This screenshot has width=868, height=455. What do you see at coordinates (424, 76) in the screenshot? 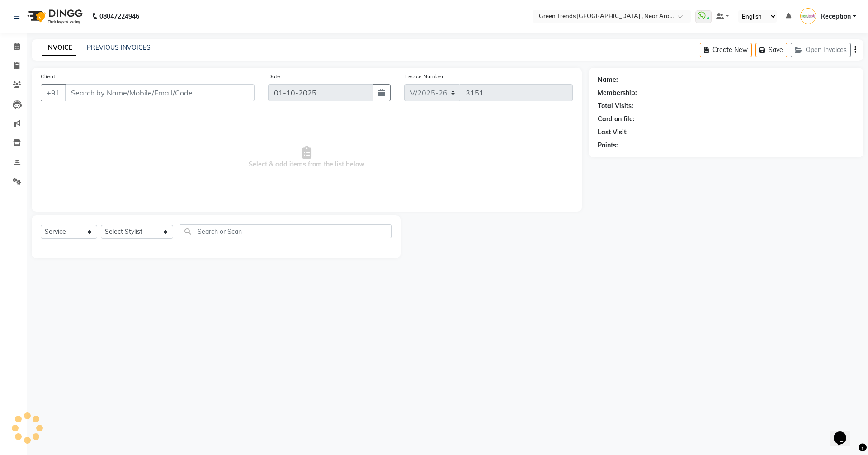
I see `label: Invoice Number` at bounding box center [424, 76].